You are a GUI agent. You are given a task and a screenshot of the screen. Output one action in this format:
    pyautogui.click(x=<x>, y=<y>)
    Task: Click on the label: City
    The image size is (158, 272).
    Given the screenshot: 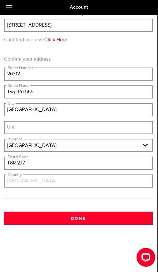 What is the action you would take?
    pyautogui.click(x=11, y=103)
    